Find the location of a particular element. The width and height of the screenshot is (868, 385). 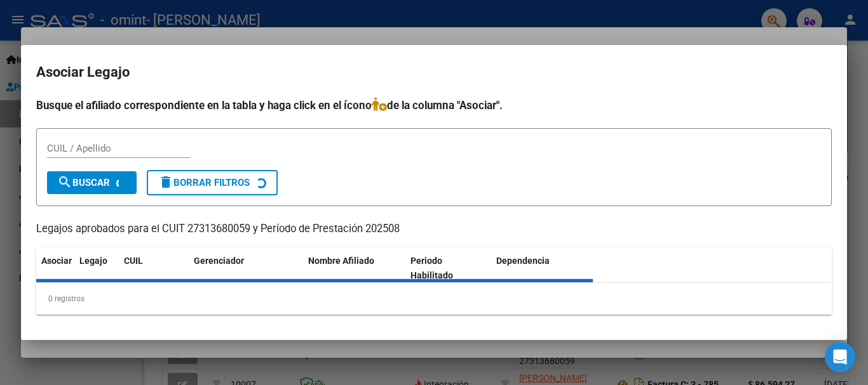

button: Buscar is located at coordinates (91, 183).